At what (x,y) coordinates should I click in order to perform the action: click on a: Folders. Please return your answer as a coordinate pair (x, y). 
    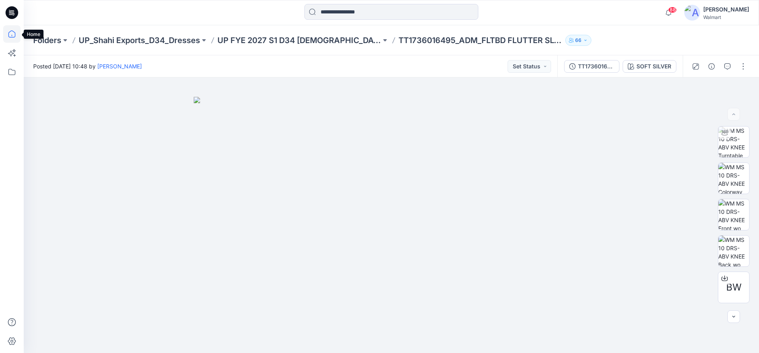
    Looking at the image, I should click on (47, 40).